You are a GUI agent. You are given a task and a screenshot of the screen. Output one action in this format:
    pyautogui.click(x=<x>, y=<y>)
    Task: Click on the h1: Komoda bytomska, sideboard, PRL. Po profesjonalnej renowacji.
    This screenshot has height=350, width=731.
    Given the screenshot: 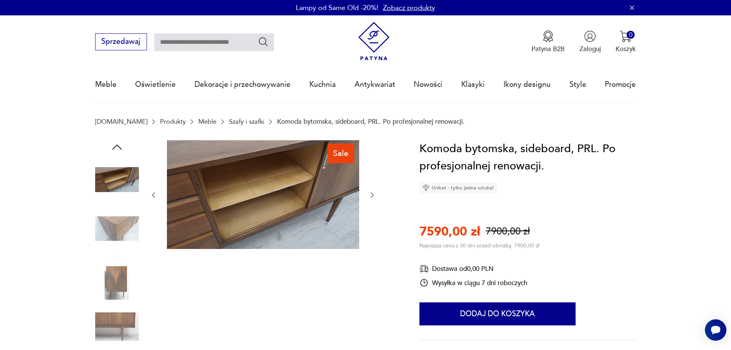 What is the action you would take?
    pyautogui.click(x=528, y=157)
    